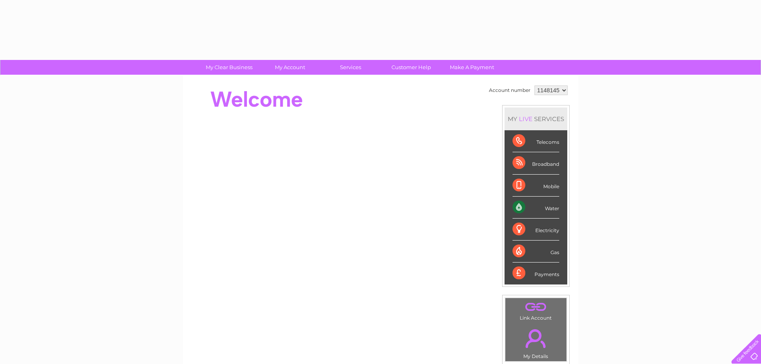  Describe the element at coordinates (536, 229) in the screenshot. I see `div: Electricity` at that location.